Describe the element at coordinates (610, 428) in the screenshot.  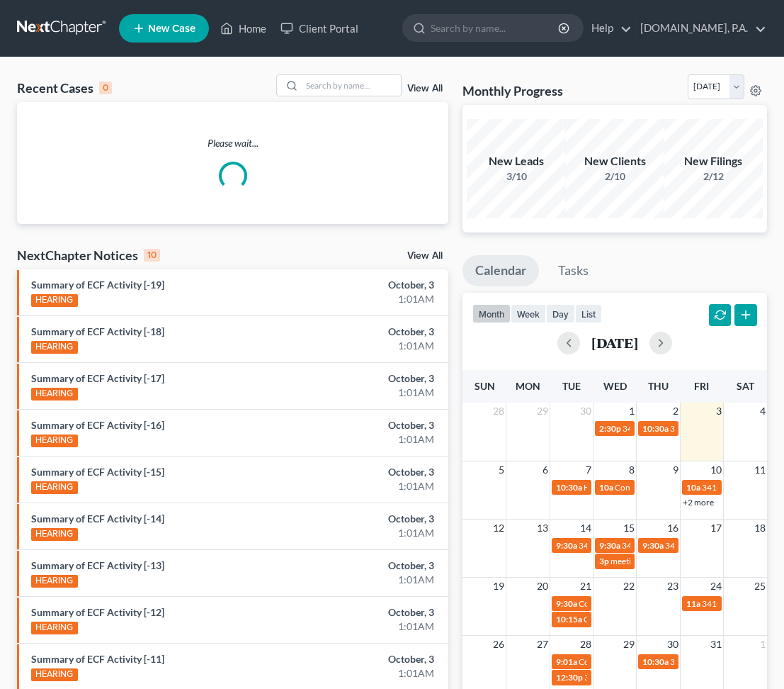
I see `span: 2:30p` at that location.